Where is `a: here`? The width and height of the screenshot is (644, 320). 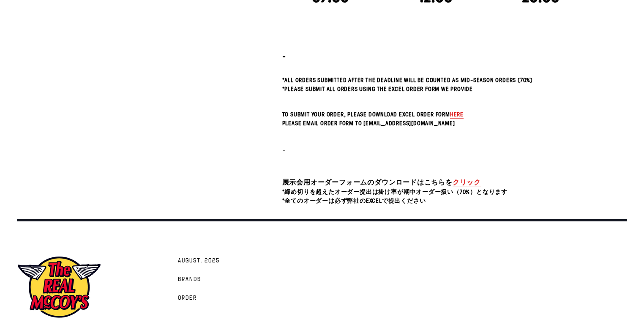 a: here is located at coordinates (457, 114).